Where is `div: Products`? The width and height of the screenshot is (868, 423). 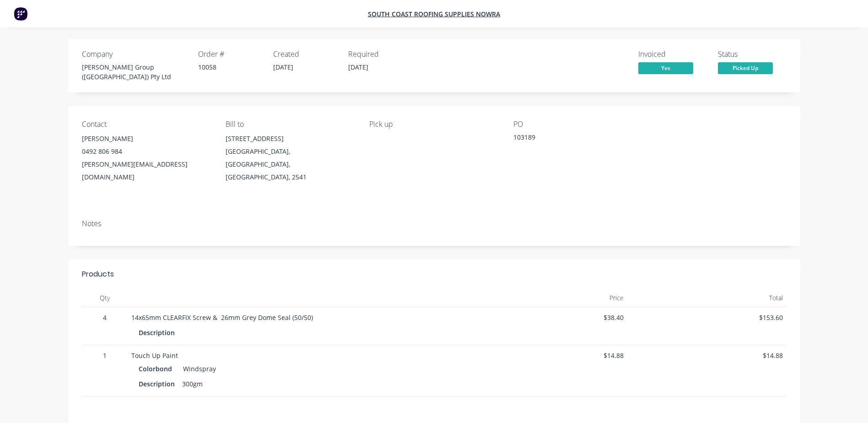 div: Products is located at coordinates (98, 274).